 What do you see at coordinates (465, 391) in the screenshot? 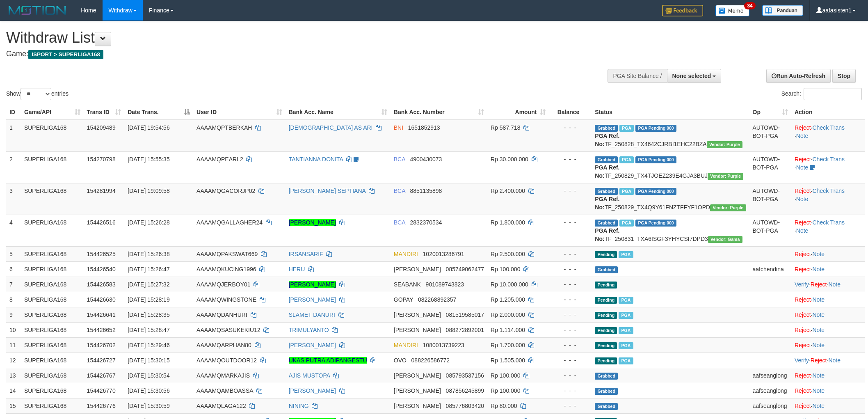
I see `span: Copy 087856245899 to clipboard` at bounding box center [465, 391].